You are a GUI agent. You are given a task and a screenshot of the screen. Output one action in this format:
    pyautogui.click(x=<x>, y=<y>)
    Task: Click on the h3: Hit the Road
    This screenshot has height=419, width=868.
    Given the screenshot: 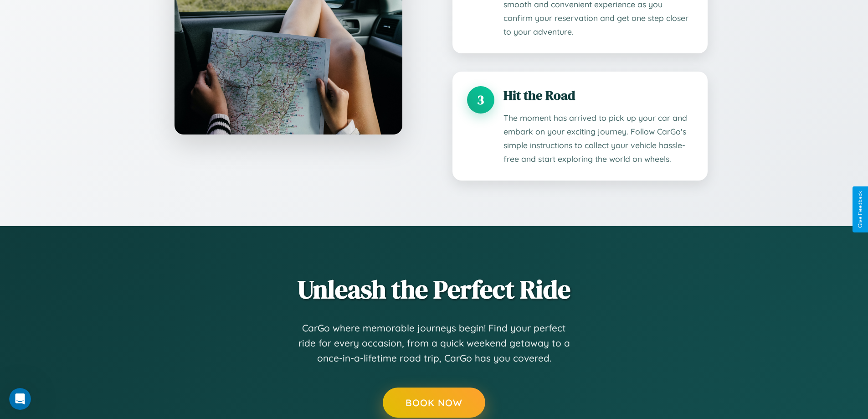 What is the action you would take?
    pyautogui.click(x=598, y=95)
    